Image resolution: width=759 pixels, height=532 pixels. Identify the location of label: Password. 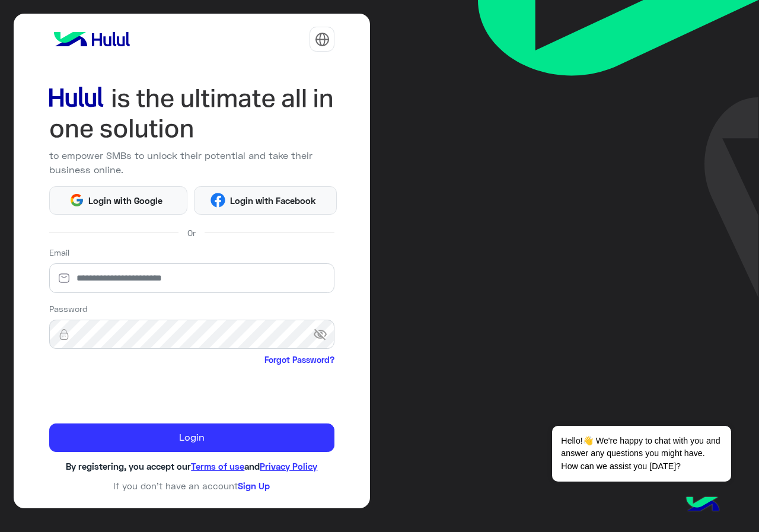
(69, 308).